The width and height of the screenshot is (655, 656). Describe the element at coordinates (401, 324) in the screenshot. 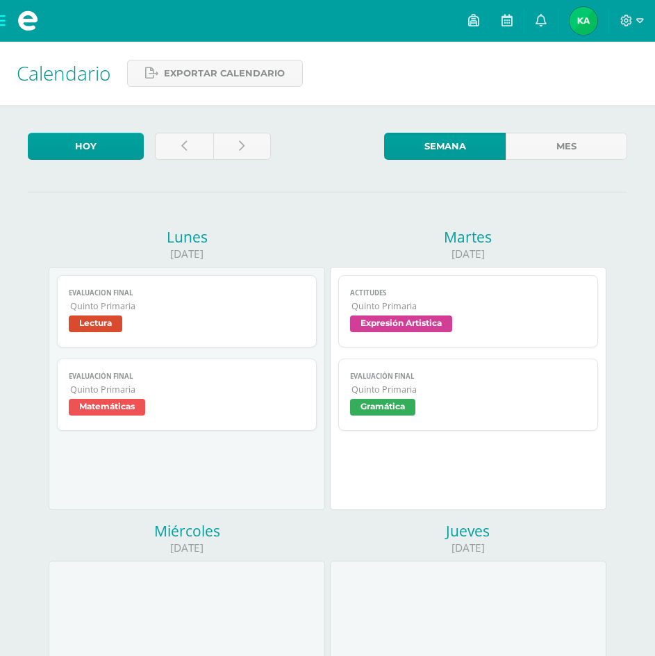

I see `span: Expresión Artistica` at that location.